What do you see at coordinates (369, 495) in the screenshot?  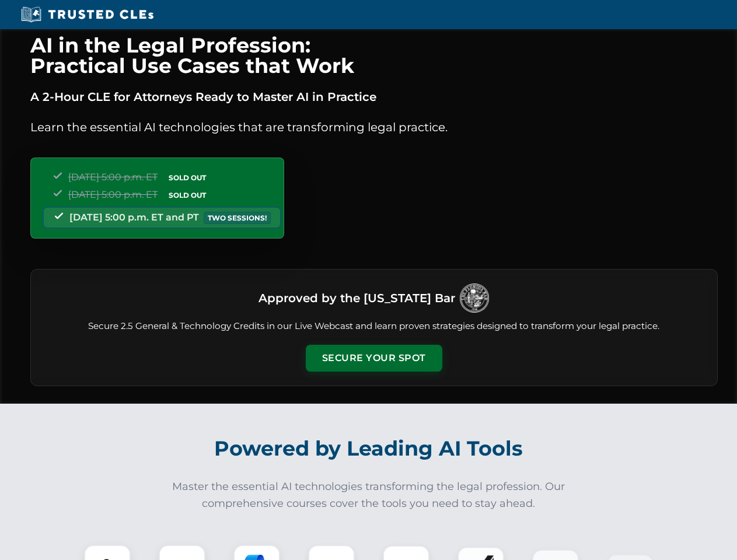 I see `p: Master the essential AI technologies transforming the legal profession. Our comprehensive courses...` at bounding box center [369, 495].